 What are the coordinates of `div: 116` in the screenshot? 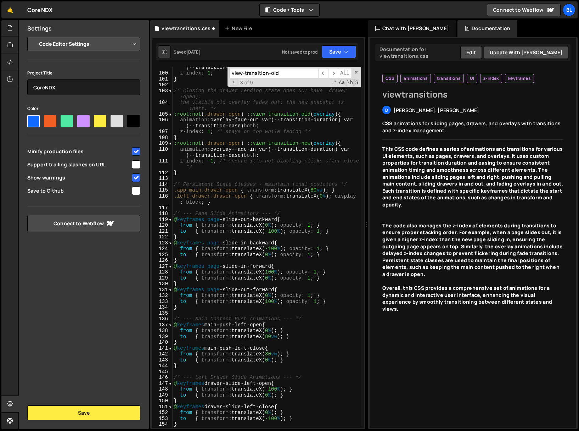 It's located at (162, 199).